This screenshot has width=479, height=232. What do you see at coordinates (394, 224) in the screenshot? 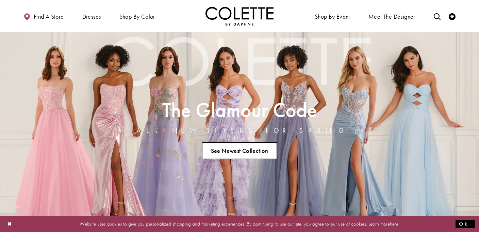
I see `a: here` at bounding box center [394, 224].